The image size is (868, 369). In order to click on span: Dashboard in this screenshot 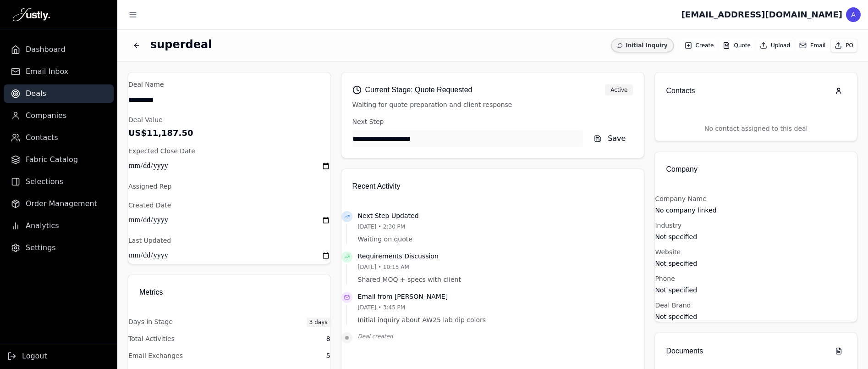, I will do `click(46, 50)`.